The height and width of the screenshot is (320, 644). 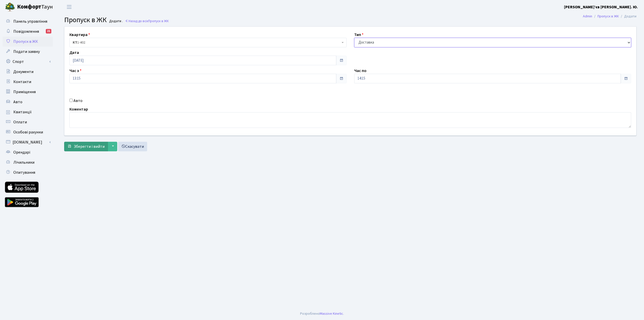 What do you see at coordinates (28, 82) in the screenshot?
I see `a: Контакти` at bounding box center [28, 82].